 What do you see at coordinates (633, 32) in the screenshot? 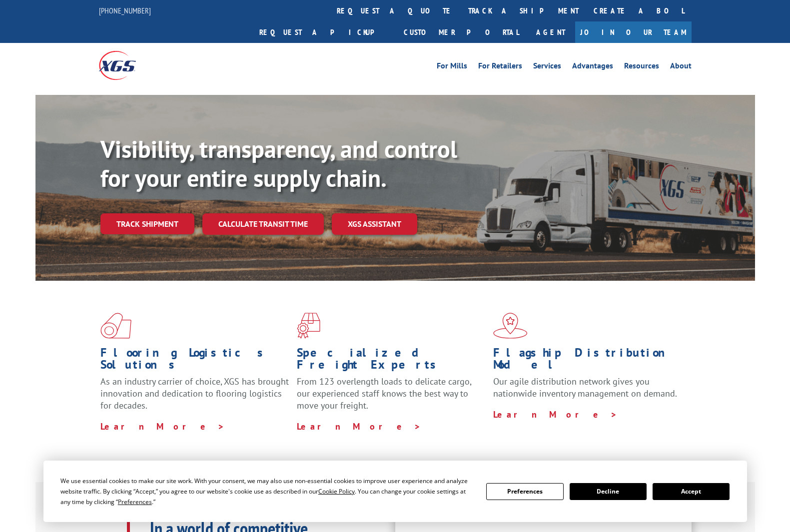
I see `a: Join Our Team` at bounding box center [633, 32].